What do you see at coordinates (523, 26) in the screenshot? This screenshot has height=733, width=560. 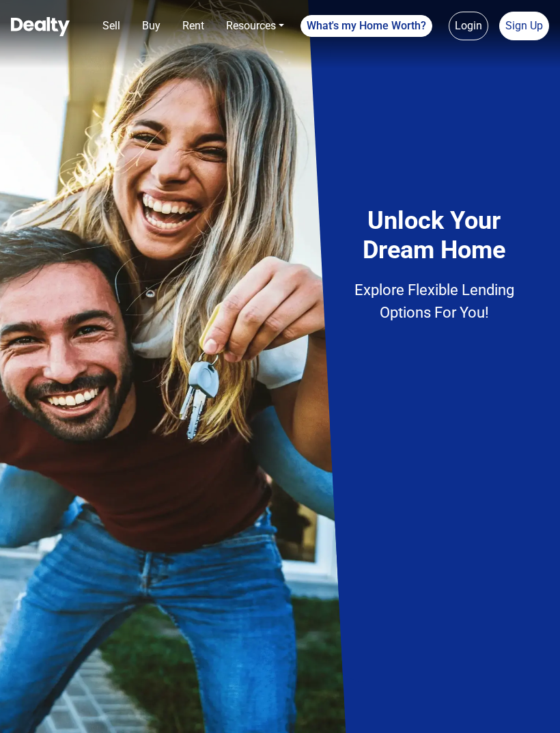 I see `a: Sign Up` at bounding box center [523, 26].